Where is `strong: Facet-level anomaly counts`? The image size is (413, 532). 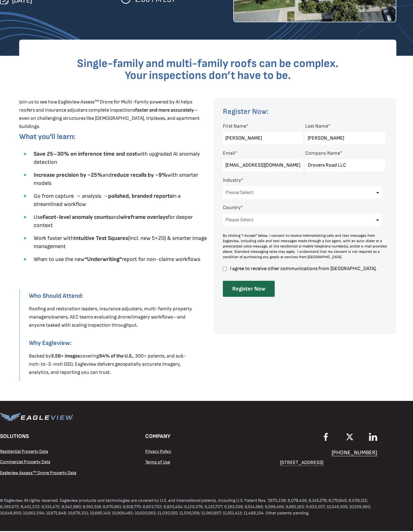
strong: Facet-level anomaly counts is located at coordinates (77, 217).